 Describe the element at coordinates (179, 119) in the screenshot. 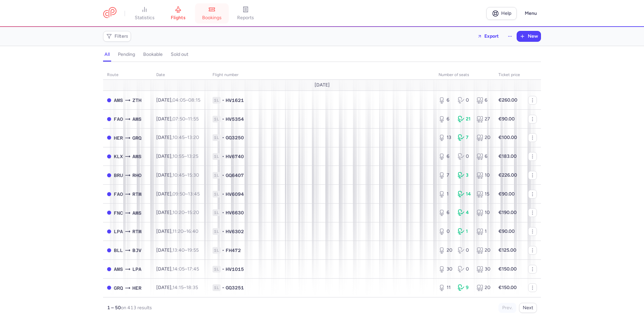

I see `time: 07:50` at that location.